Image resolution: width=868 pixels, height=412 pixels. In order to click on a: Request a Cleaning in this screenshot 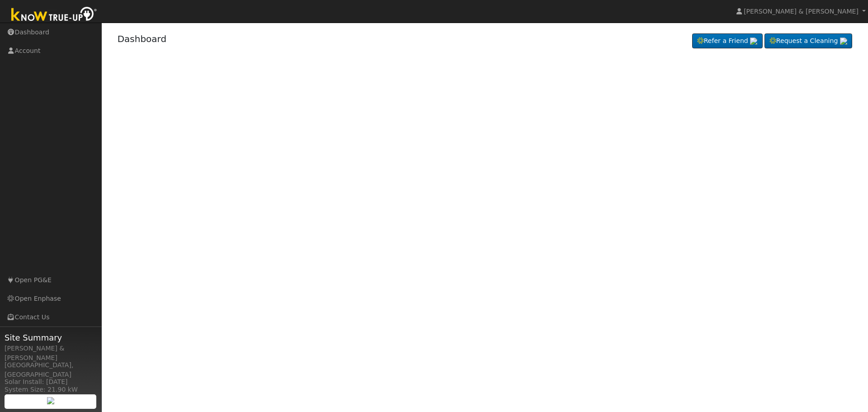, I will do `click(809, 41)`.